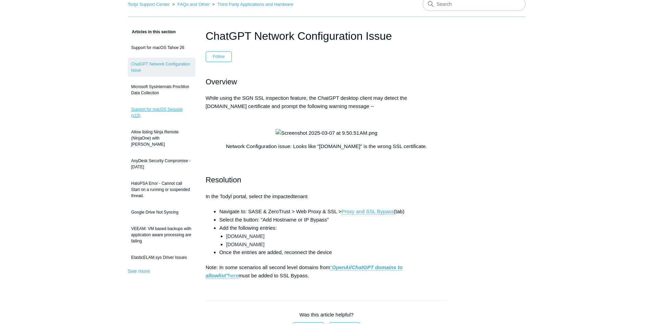  I want to click on a: ElasticELAM.sys Driver Issues, so click(162, 258).